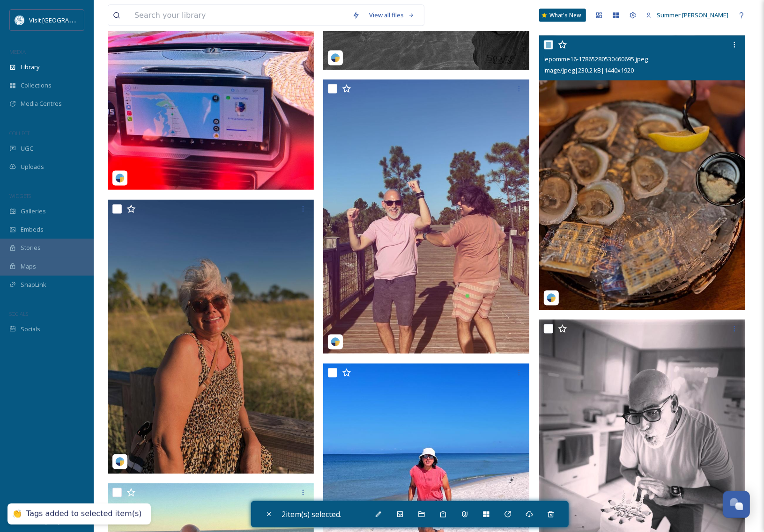 This screenshot has height=532, width=764. What do you see at coordinates (589, 70) in the screenshot?
I see `span: image/jpeg | 230.2 kB | 1440 x 1920` at bounding box center [589, 70].